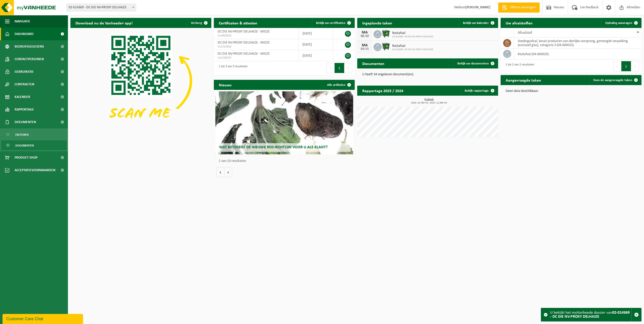 The width and height of the screenshot is (644, 324). I want to click on a: Documenten, so click(34, 145).